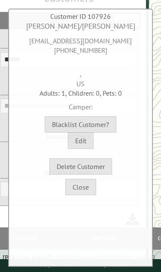 The width and height of the screenshot is (161, 272). What do you see at coordinates (81, 16) in the screenshot?
I see `div: Customer ID 107926` at bounding box center [81, 16].